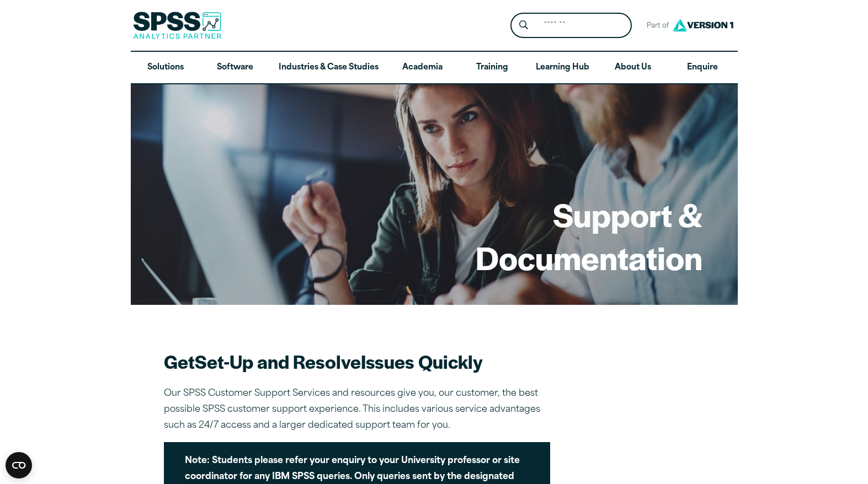 This screenshot has height=484, width=868. I want to click on span: Part of, so click(655, 26).